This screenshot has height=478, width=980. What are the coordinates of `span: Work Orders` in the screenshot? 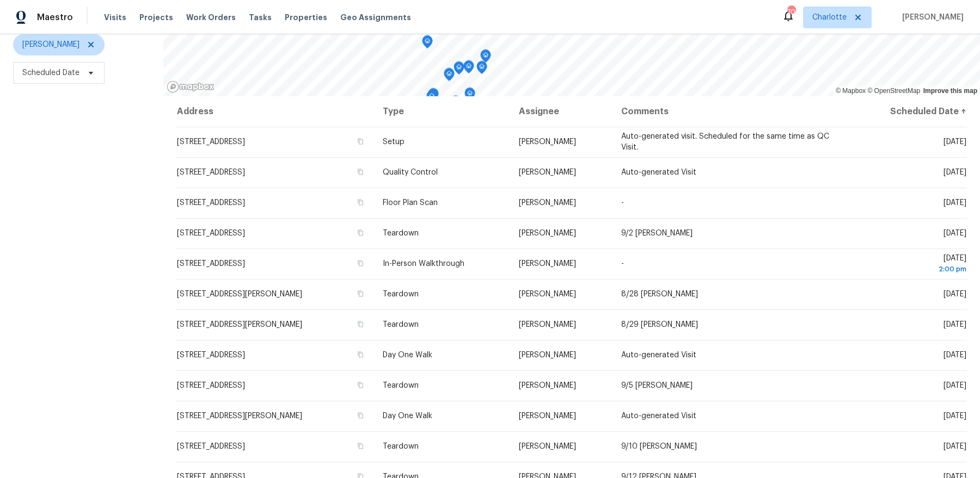 It's located at (211, 17).